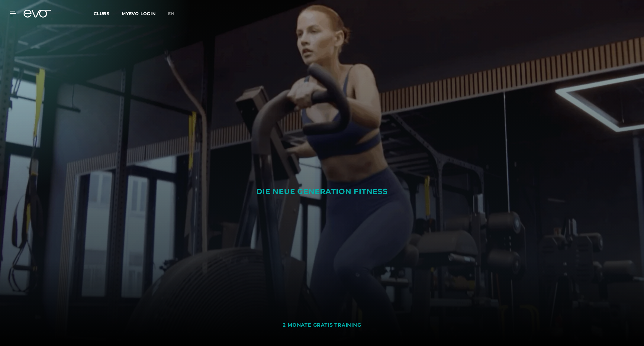  What do you see at coordinates (322, 192) in the screenshot?
I see `div: DIE NEUE GENERATION FITNESS` at bounding box center [322, 192].